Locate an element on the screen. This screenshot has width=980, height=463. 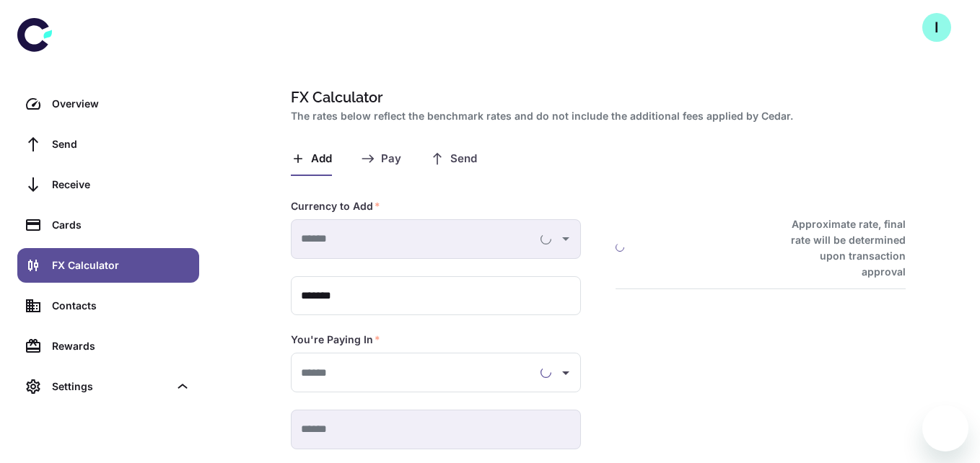
button: Open is located at coordinates (565, 373).